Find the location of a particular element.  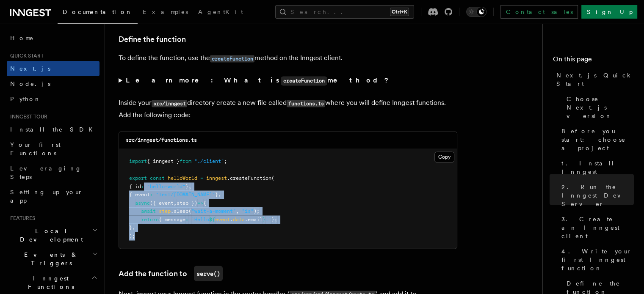

span: Quick start is located at coordinates (25, 56).